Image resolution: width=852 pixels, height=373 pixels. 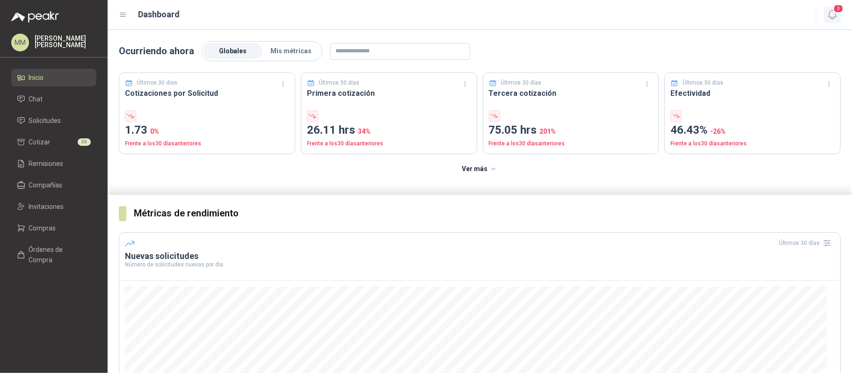 I want to click on span: Invitaciones, so click(x=46, y=207).